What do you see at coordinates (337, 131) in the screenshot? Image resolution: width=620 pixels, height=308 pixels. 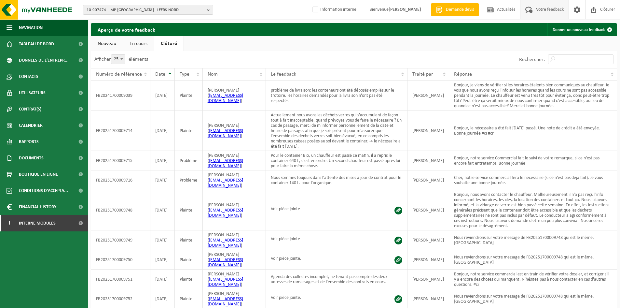 I see `td: Actuellement nous avons les déchets verres qui s'accumulent de façon tout à fait inacceptable, qu...` at bounding box center [337, 131].